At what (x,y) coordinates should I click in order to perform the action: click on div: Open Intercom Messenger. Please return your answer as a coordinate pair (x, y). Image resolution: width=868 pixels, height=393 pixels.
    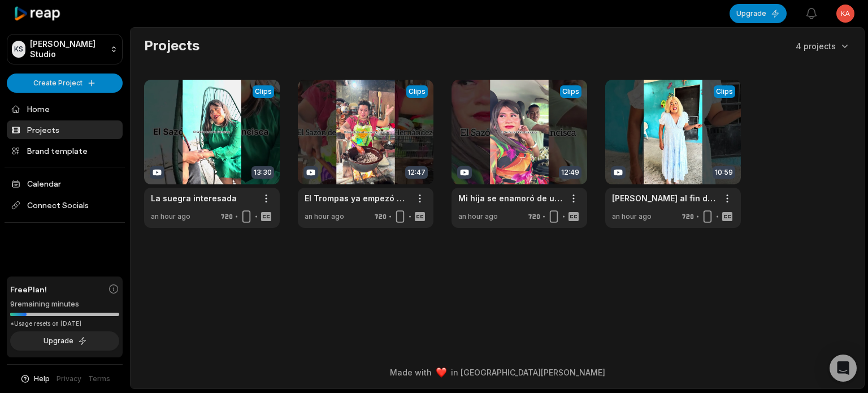
    Looking at the image, I should click on (843, 368).